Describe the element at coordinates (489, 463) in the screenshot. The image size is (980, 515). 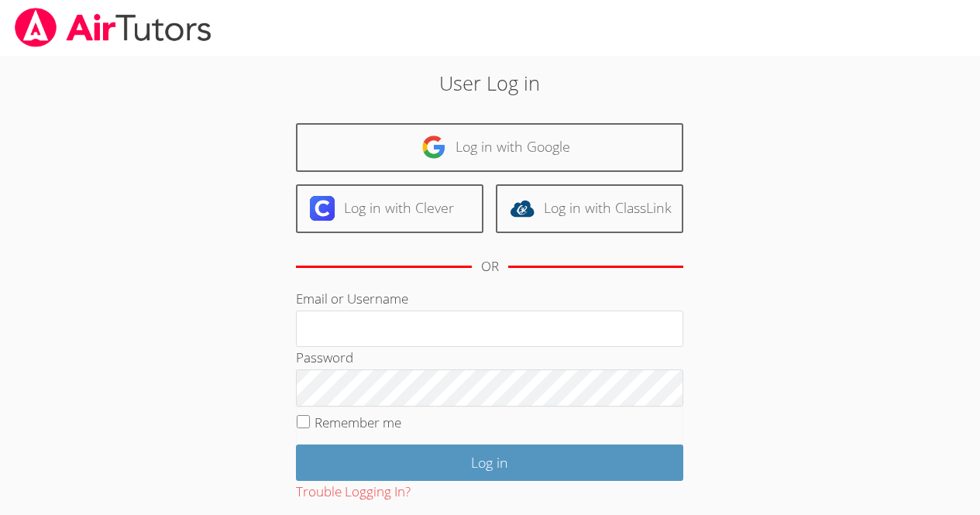
I see `input: Log in` at that location.